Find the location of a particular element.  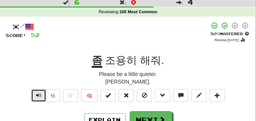

button: Favorite sentence (alt+f) is located at coordinates (70, 96).